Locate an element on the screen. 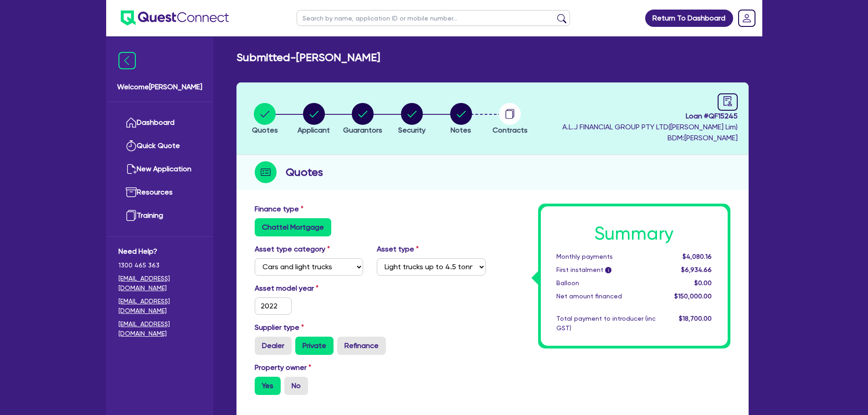 The image size is (868, 415). label: Asset model year is located at coordinates (309, 288).